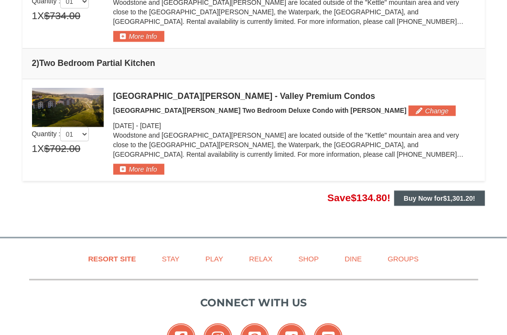  Describe the element at coordinates (359, 197) in the screenshot. I see `span: Save !` at that location.